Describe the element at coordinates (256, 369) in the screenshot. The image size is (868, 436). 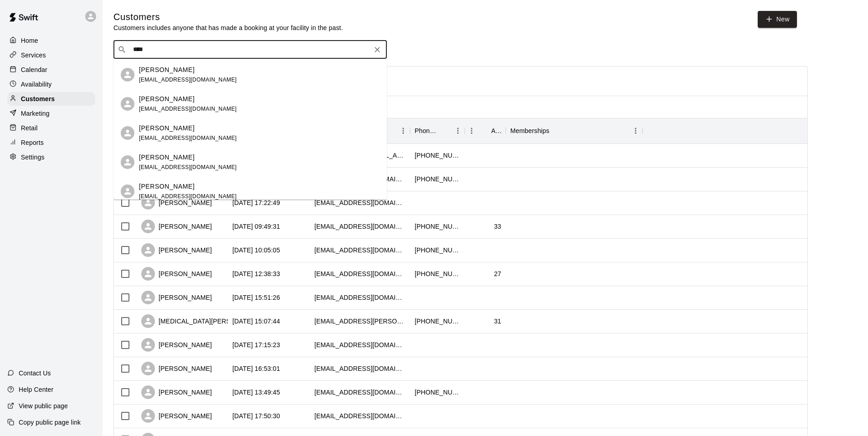
I see `div: 2025-09-08 16:53:01` at that location.